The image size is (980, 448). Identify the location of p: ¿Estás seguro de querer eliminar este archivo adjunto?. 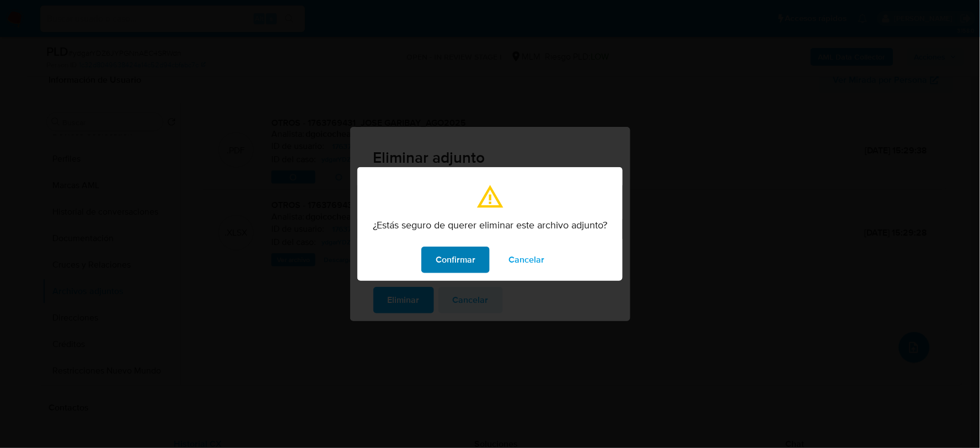
(490, 225).